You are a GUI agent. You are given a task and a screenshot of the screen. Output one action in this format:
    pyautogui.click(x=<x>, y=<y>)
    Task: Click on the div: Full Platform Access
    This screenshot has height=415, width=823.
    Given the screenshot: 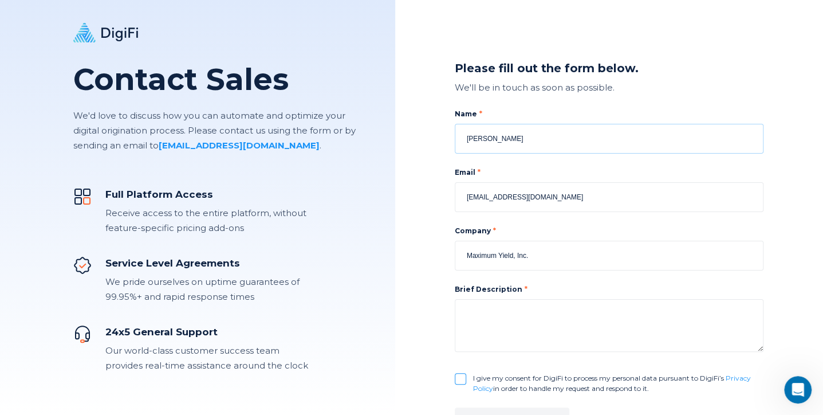 What is the action you would take?
    pyautogui.click(x=207, y=194)
    